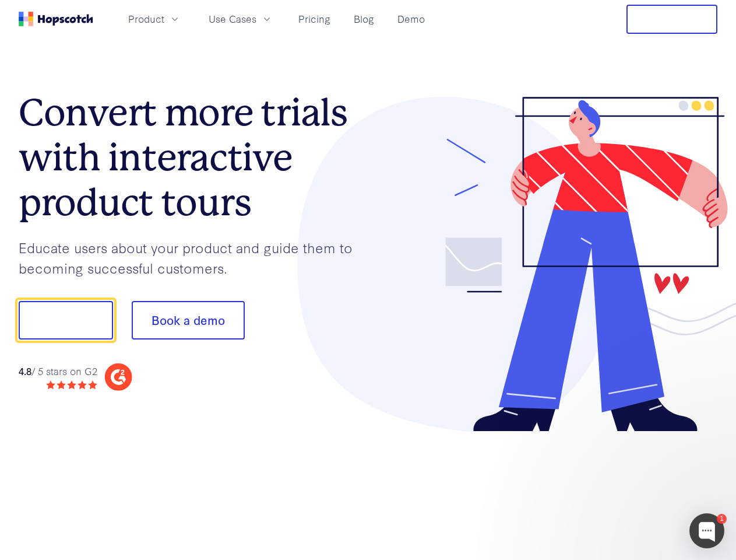 This screenshot has height=560, width=736. What do you see at coordinates (188, 320) in the screenshot?
I see `a: Book a demo` at bounding box center [188, 320].